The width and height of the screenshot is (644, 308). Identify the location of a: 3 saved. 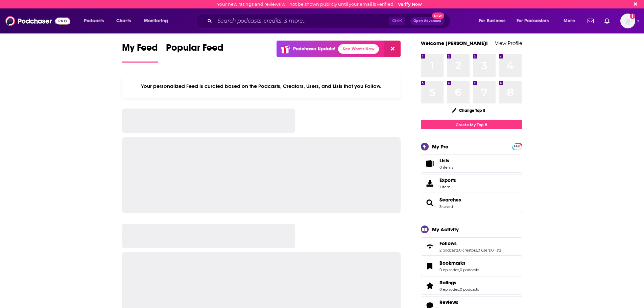
(446, 207).